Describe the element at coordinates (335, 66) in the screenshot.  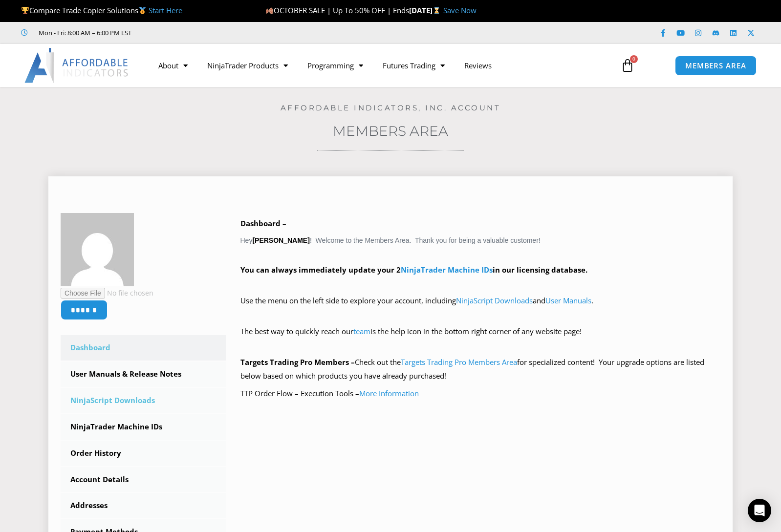
I see `a: Programming` at that location.